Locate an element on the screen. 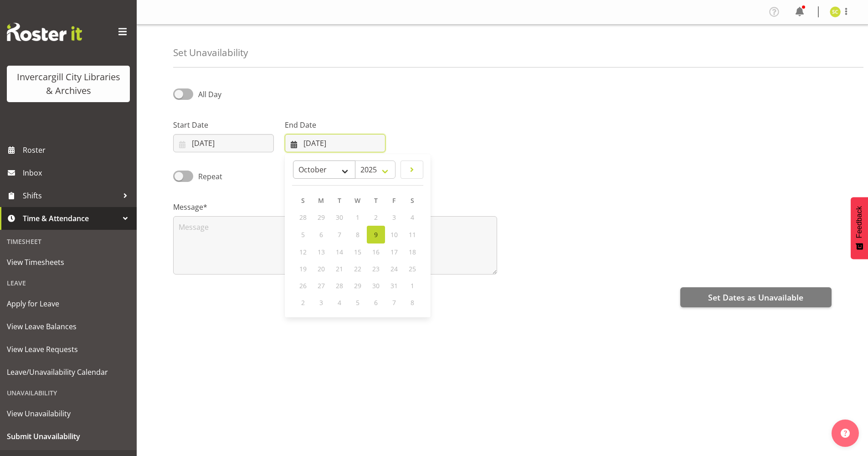 This screenshot has height=456, width=868. span: 27 is located at coordinates (321, 285).